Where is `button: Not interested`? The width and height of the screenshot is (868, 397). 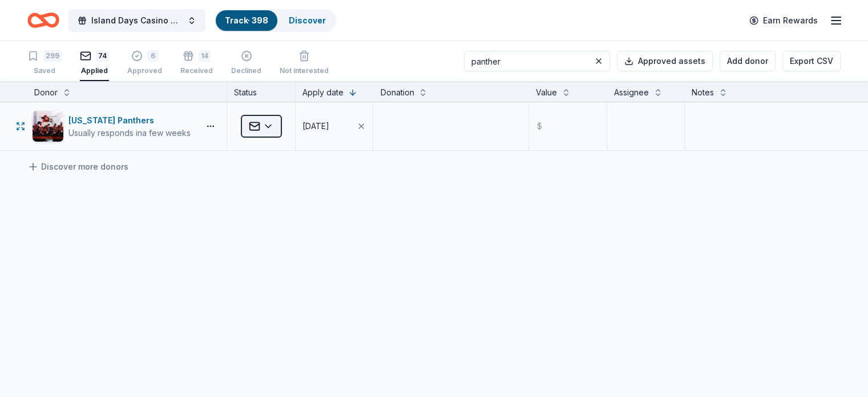
button: Not interested is located at coordinates (304, 63).